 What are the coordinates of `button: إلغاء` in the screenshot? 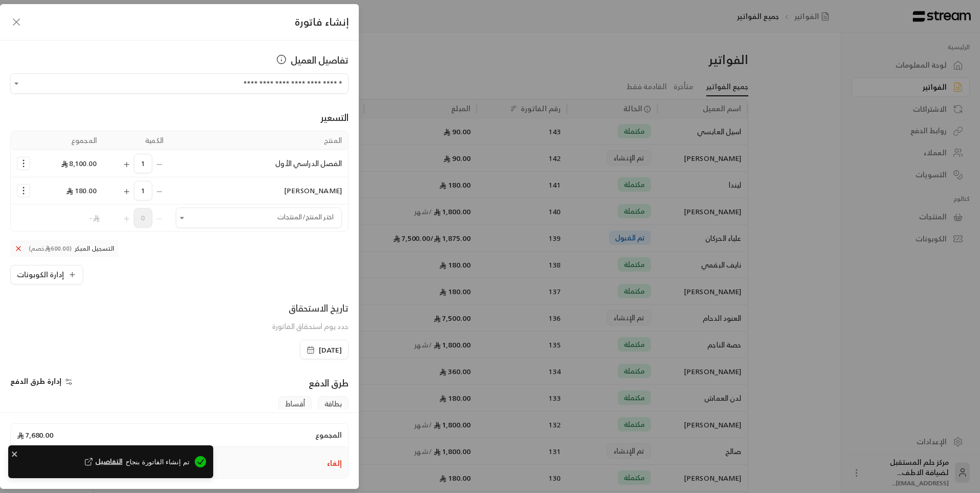 It's located at (334, 463).